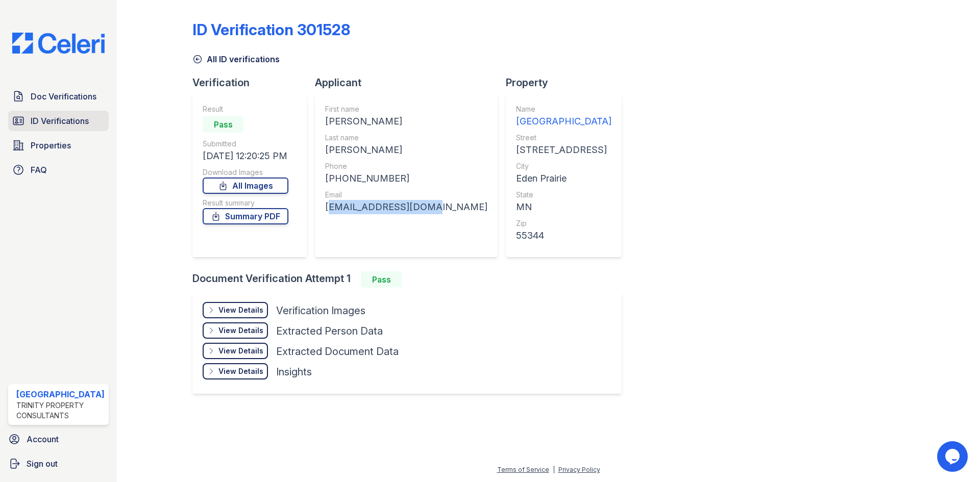 The width and height of the screenshot is (980, 482). Describe the element at coordinates (64, 97) in the screenshot. I see `span: Doc Verifications` at that location.